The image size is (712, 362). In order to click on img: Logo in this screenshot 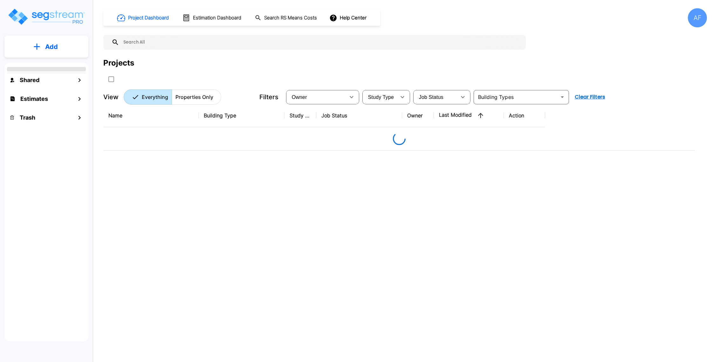, I will do `click(46, 17)`.